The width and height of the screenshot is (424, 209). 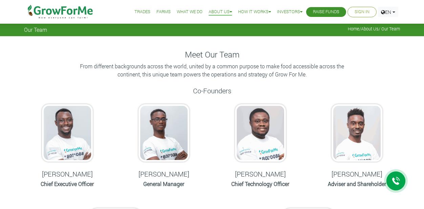 I want to click on h5: Co-Founders, so click(x=212, y=91).